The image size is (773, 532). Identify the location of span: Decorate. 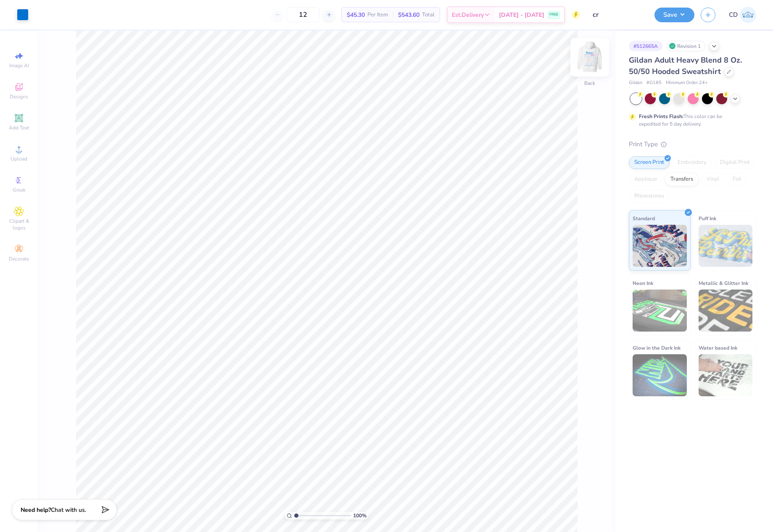
(19, 259).